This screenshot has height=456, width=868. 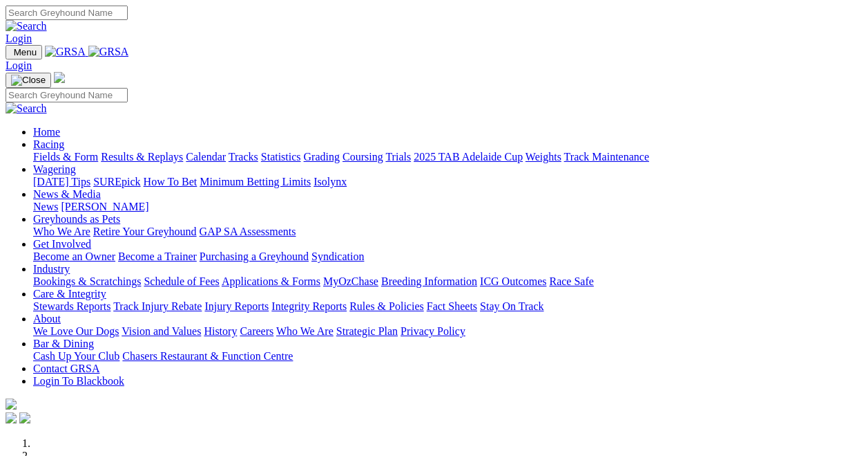 I want to click on a: Injury Reports, so click(x=237, y=306).